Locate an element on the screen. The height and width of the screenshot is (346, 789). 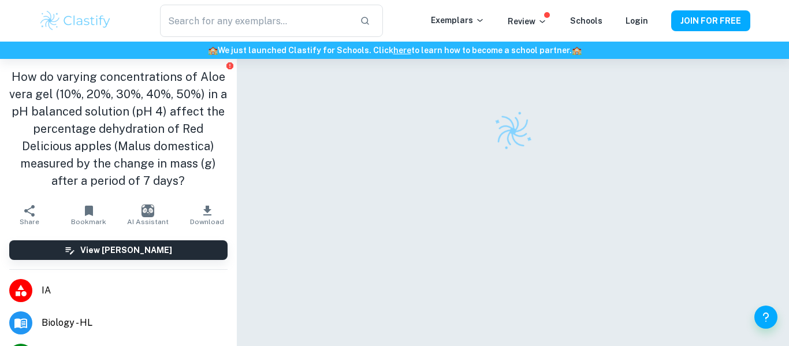
a: JOIN FOR FREE is located at coordinates (711, 21).